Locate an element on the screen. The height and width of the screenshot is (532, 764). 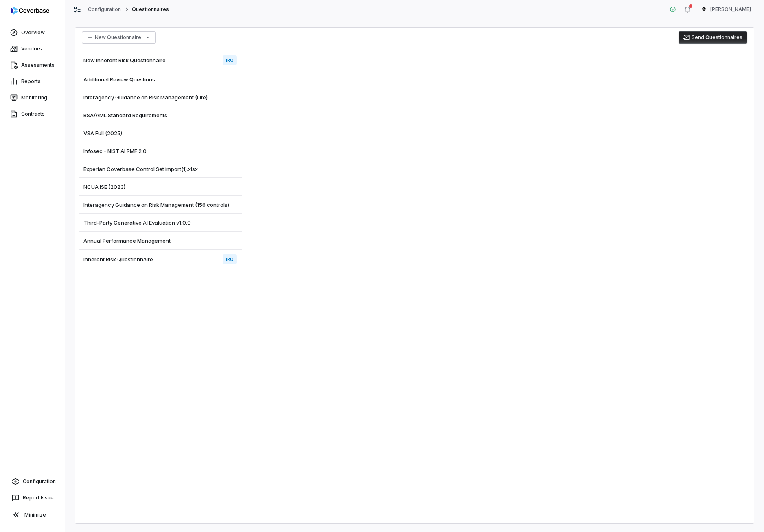
a: Assessments is located at coordinates (32, 65).